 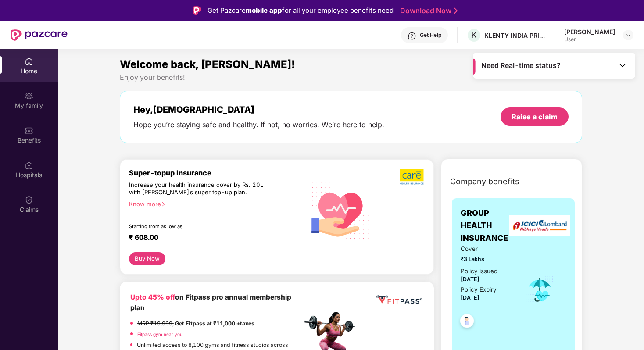 I want to click on div: Starting from as low as, so click(x=196, y=226).